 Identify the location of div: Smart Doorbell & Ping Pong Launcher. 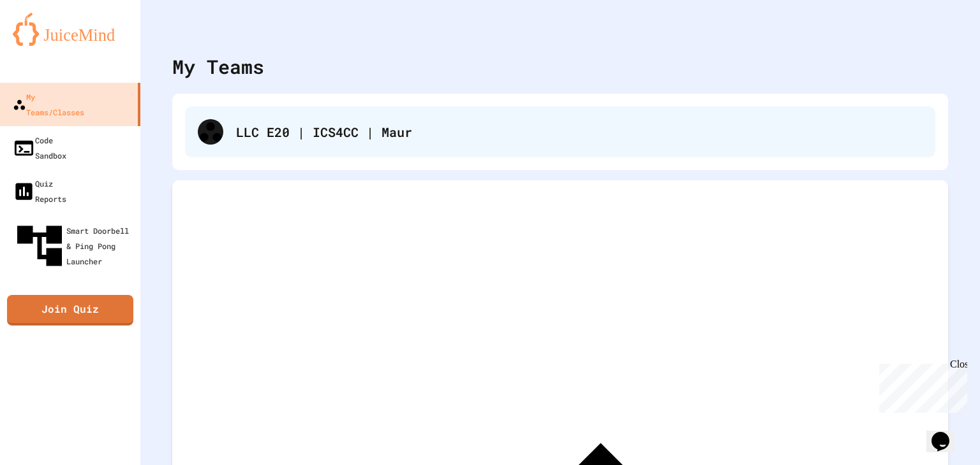
(74, 246).